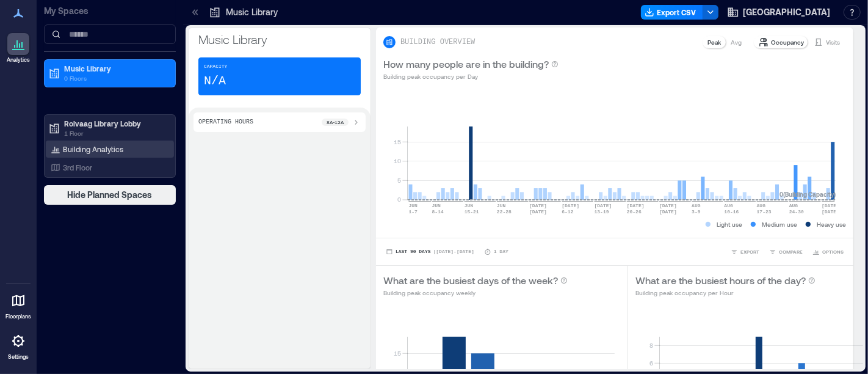  I want to click on a: Analytics, so click(18, 48).